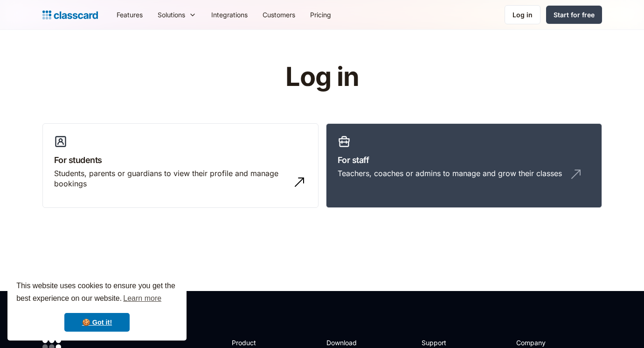  Describe the element at coordinates (70, 15) in the screenshot. I see `a: Logo` at that location.